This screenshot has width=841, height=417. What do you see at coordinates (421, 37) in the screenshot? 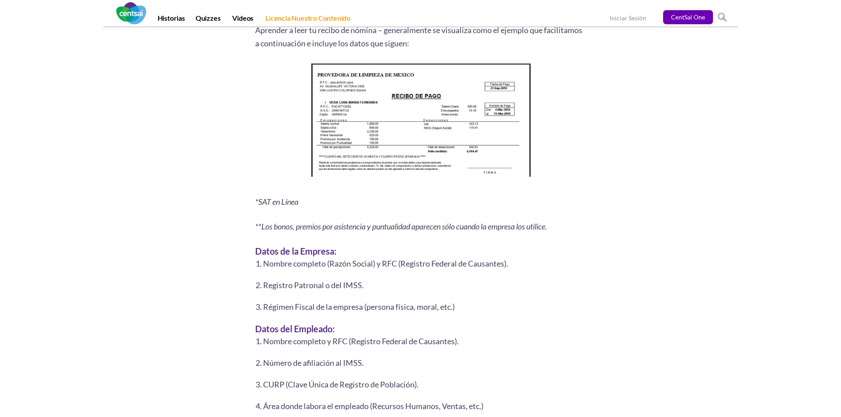
I see `p: Aprender a leer tu recibo de nómina – generalmente se visualiza como el ejemplo que facilitamos a...` at bounding box center [421, 37].